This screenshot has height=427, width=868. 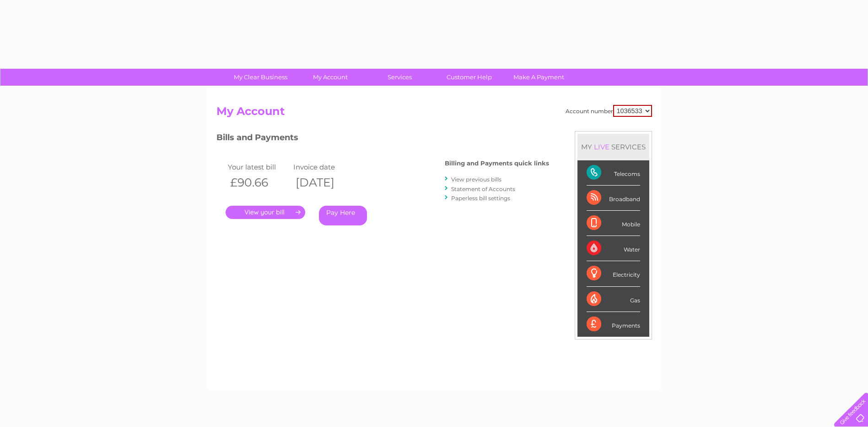 I want to click on h3: Bills and Payments, so click(x=382, y=138).